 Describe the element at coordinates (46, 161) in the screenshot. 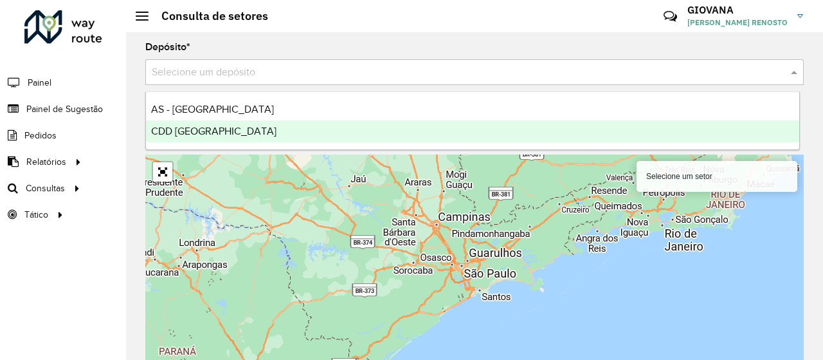

I see `span: Relatórios` at that location.